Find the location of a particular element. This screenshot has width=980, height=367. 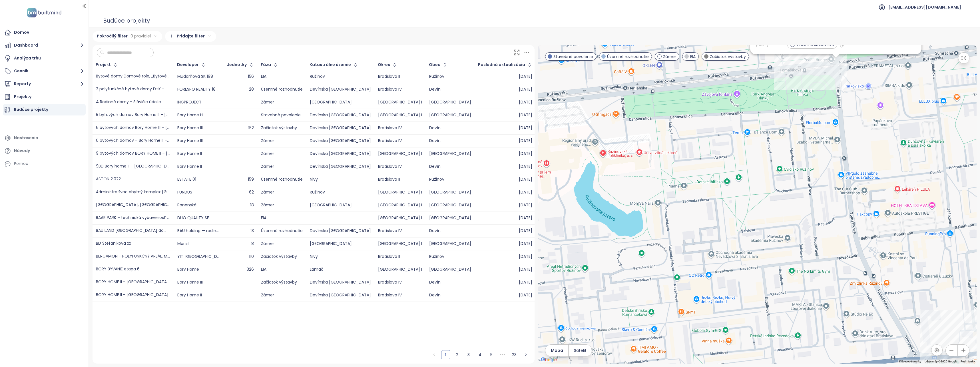

li: 4 is located at coordinates (480, 355).